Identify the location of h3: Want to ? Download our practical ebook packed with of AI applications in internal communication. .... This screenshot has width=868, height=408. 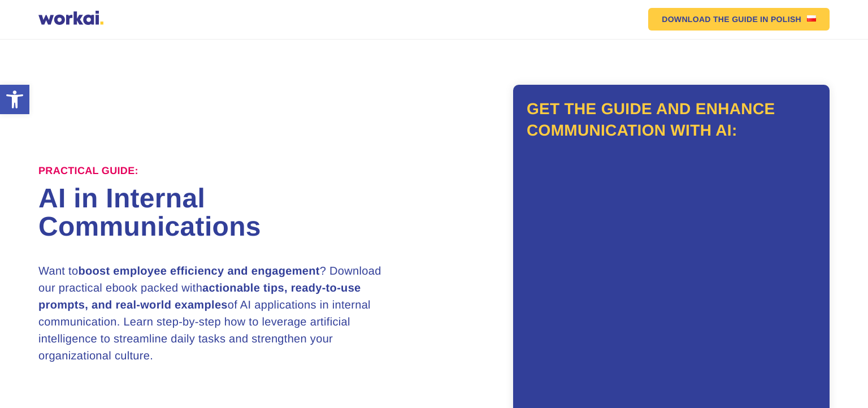
(216, 314).